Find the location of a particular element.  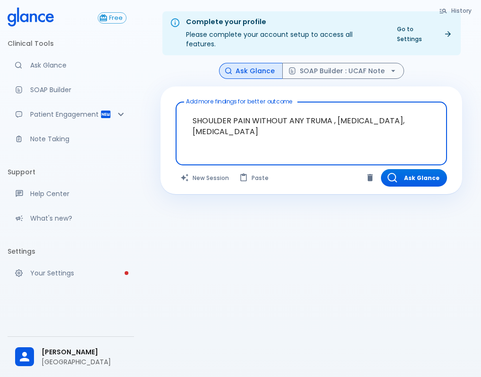

p: Your Settings is located at coordinates (78, 273).